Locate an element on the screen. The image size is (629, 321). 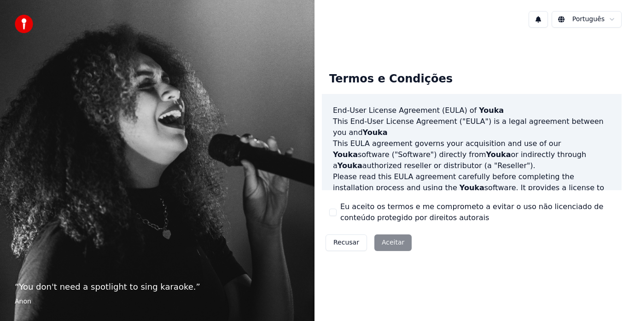
footer: Anon is located at coordinates (157, 302).